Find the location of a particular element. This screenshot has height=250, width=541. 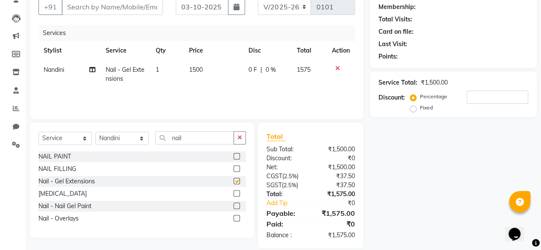

span: Total is located at coordinates (276, 136).